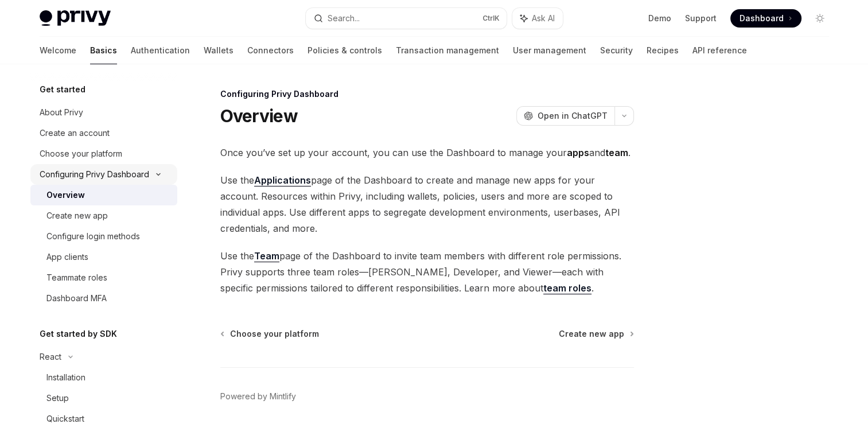 This screenshot has width=868, height=428. Describe the element at coordinates (720, 50) in the screenshot. I see `a: API reference` at that location.